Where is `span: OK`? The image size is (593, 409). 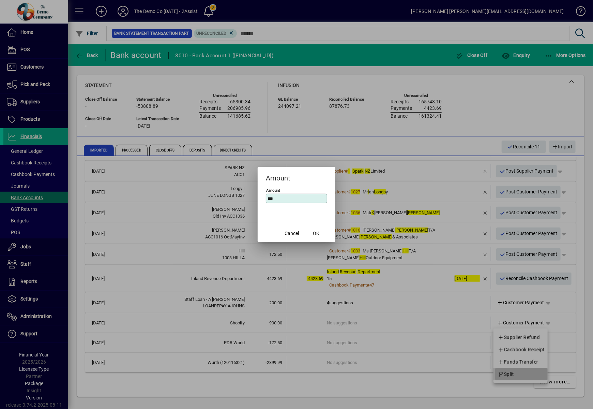 span: OK is located at coordinates (316, 233).